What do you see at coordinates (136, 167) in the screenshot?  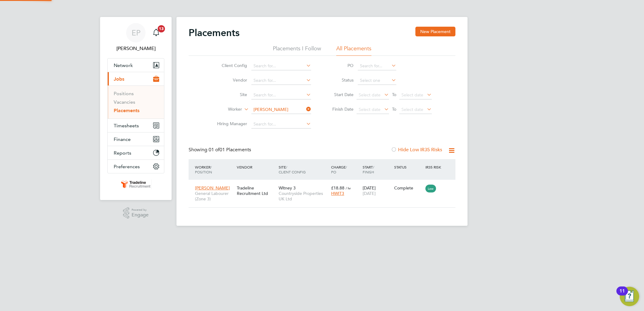 I see `button: Preferences` at bounding box center [136, 167].